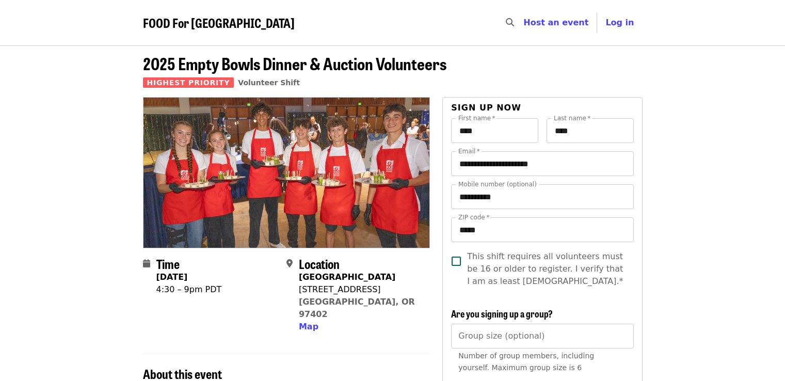 Image resolution: width=785 pixels, height=381 pixels. I want to click on i: map-marker-alt icon, so click(289, 263).